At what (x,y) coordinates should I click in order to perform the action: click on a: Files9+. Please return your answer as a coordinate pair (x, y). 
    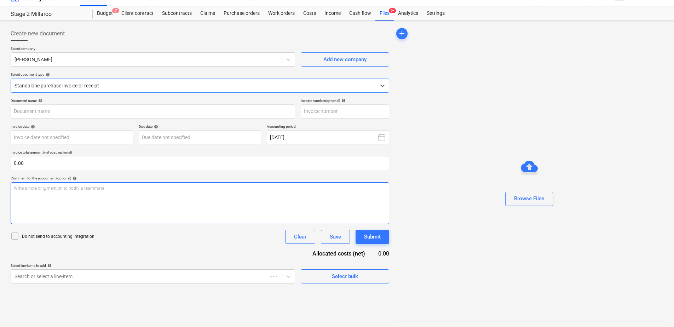
    Looking at the image, I should click on (385, 13).